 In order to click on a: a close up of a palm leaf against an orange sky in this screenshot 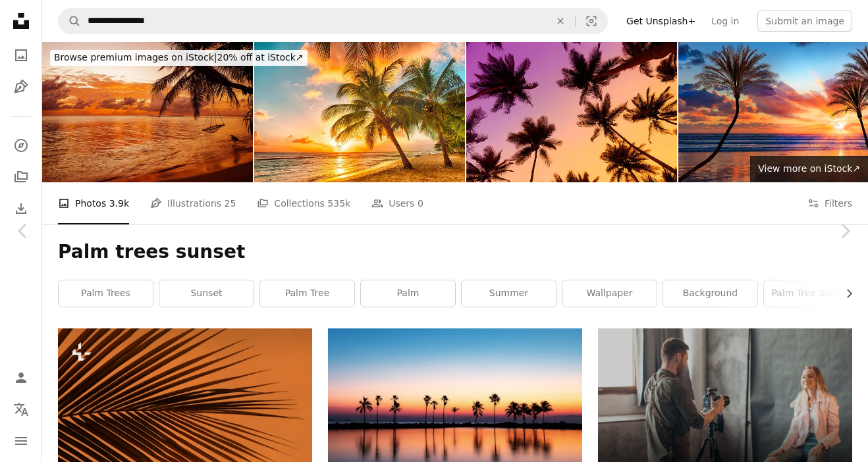, I will do `click(185, 412)`.